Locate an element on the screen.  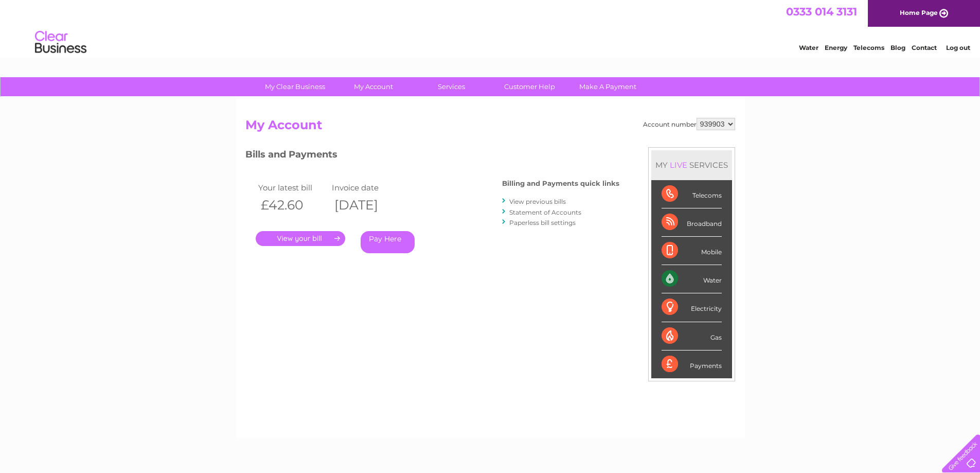
div: MY SERVICES is located at coordinates (692, 165).